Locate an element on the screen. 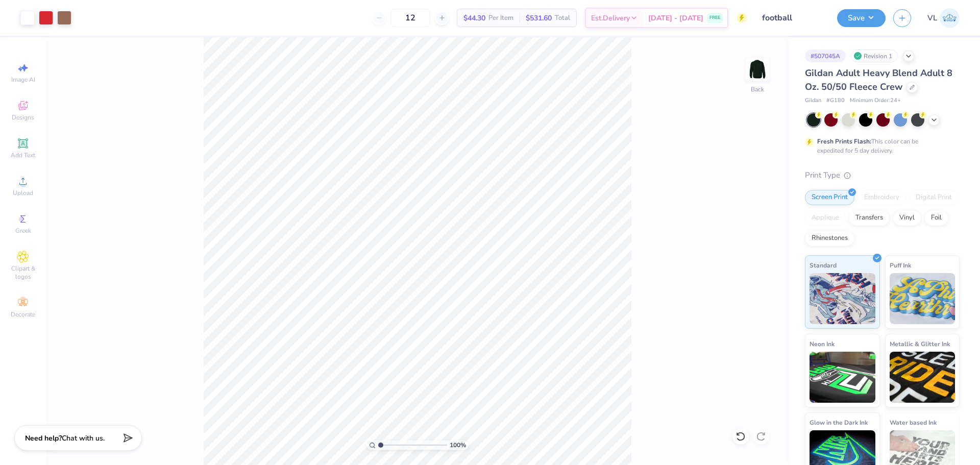 The height and width of the screenshot is (465, 980). div: Embroidery is located at coordinates (881, 197).